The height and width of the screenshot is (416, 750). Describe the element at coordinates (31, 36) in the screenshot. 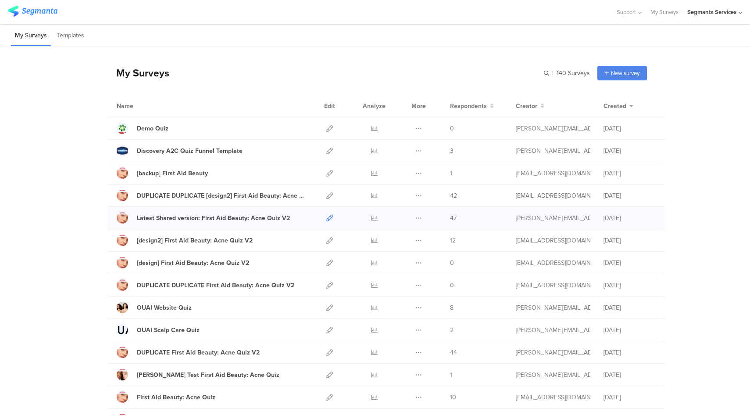

I see `li: My Surveys` at that location.